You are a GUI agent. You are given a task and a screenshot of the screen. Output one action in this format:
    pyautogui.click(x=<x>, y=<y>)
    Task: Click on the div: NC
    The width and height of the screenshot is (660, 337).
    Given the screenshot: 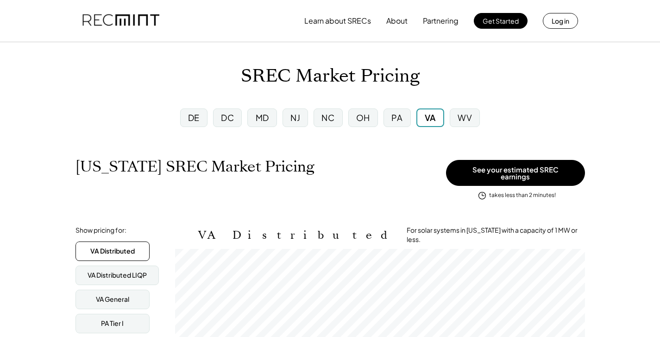 What is the action you would take?
    pyautogui.click(x=328, y=117)
    